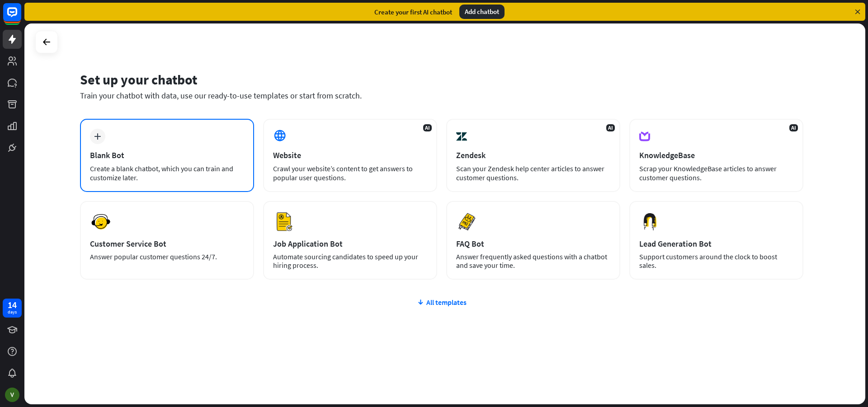  I want to click on div: Scrap your KnowledgeBase articles to answer customer questions., so click(716, 173).